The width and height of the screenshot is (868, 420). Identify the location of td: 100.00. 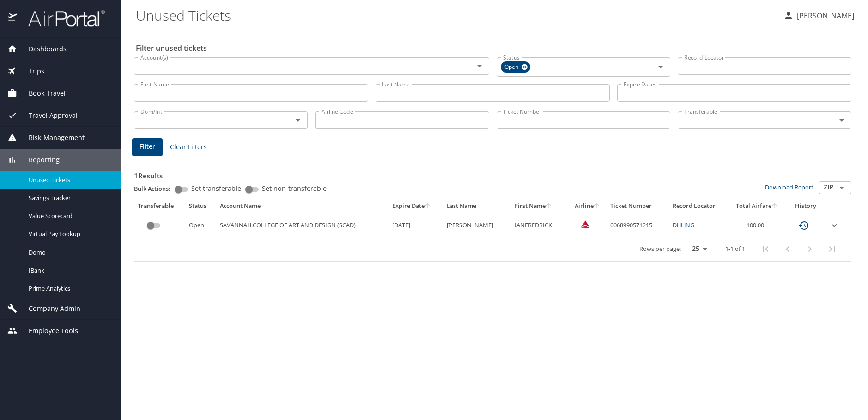
(757, 225).